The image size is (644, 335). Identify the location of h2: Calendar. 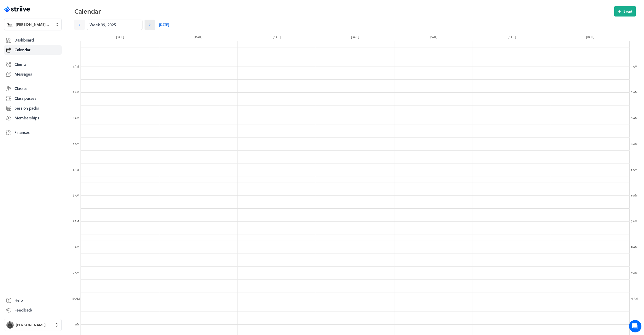
(344, 11).